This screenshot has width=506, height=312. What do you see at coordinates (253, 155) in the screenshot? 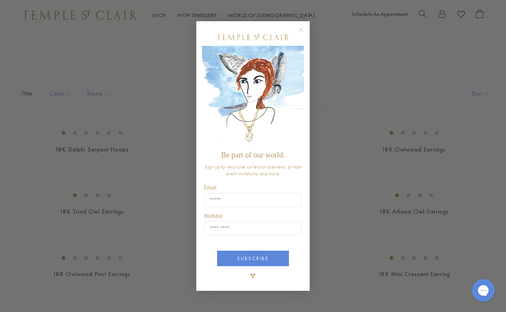
I see `span: Be part of our world.` at bounding box center [253, 155].